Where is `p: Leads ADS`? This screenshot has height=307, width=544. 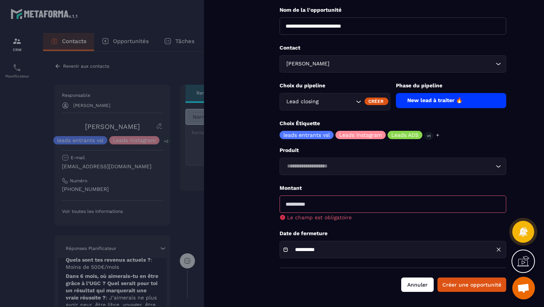
p: Leads ADS is located at coordinates (405, 135).